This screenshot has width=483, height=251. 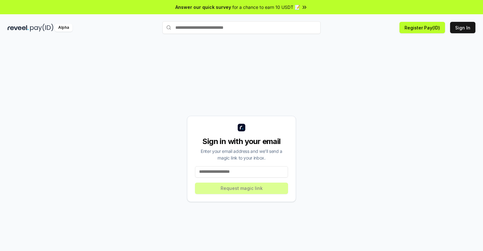 I want to click on img: logo_small, so click(x=242, y=128).